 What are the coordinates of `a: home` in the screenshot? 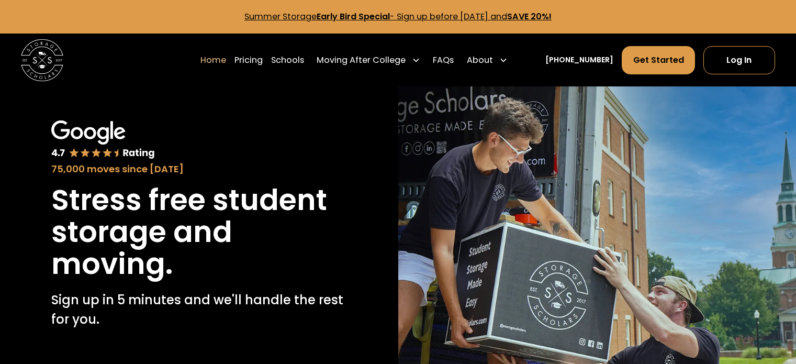 It's located at (42, 60).